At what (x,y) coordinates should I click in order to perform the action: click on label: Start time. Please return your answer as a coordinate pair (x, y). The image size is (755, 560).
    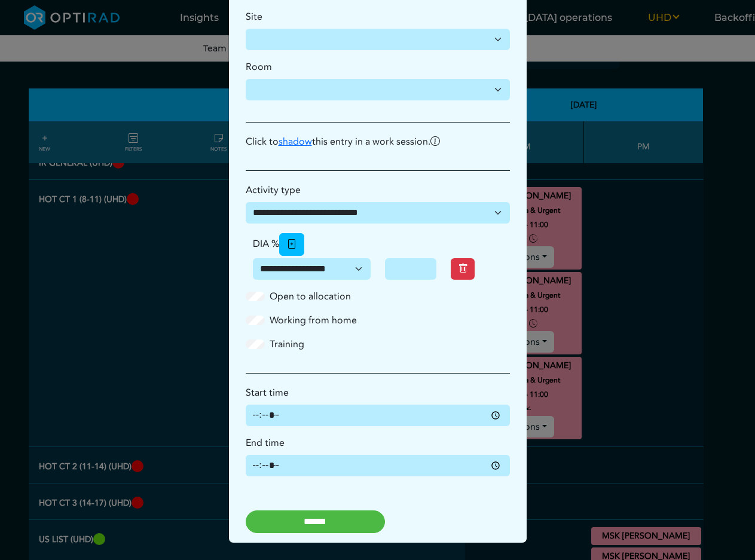
    Looking at the image, I should click on (267, 393).